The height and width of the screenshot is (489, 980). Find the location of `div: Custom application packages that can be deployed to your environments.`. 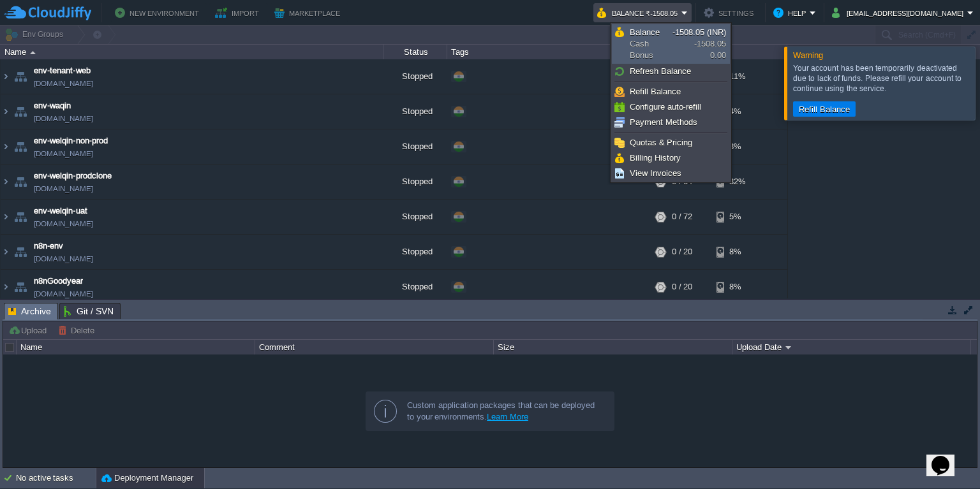

div: Custom application packages that can be deployed to your environments. is located at coordinates (505, 412).